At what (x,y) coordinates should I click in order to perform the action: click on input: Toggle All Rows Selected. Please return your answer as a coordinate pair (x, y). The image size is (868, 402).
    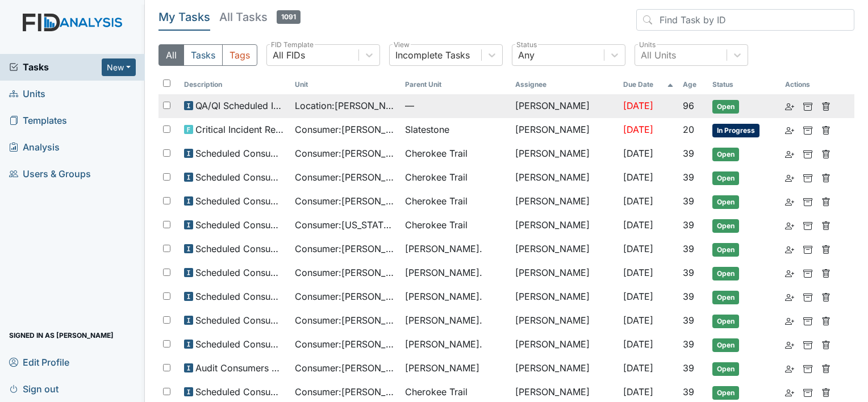
    Looking at the image, I should click on (166, 83).